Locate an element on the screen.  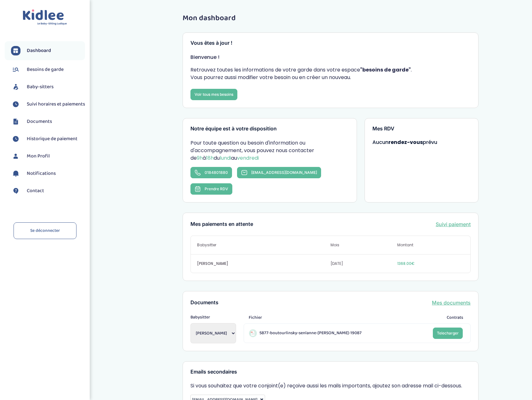
span: Dashboard is located at coordinates (39, 51).